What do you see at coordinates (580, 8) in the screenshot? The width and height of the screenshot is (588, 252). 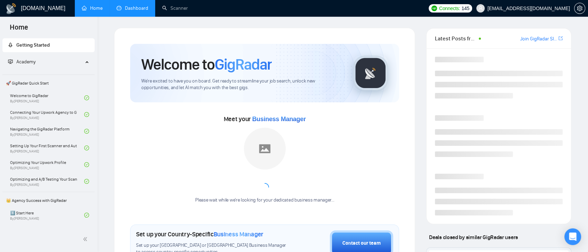 I see `a: setting` at bounding box center [580, 8].